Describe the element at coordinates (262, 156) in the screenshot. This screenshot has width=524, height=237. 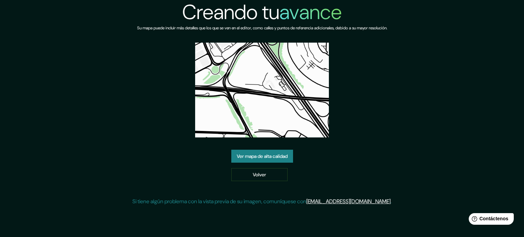
I see `a: Ver mapa de alta calidad` at that location.